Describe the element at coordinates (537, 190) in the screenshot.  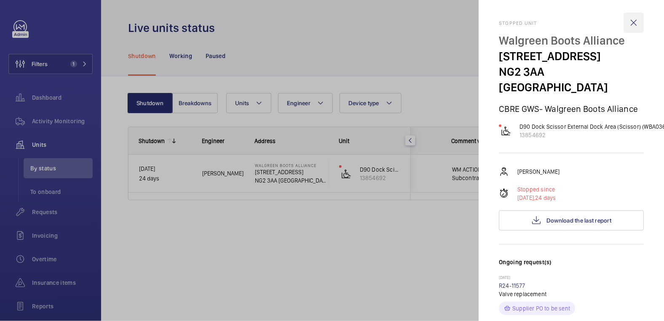
I see `p: Stopped since` at that location.